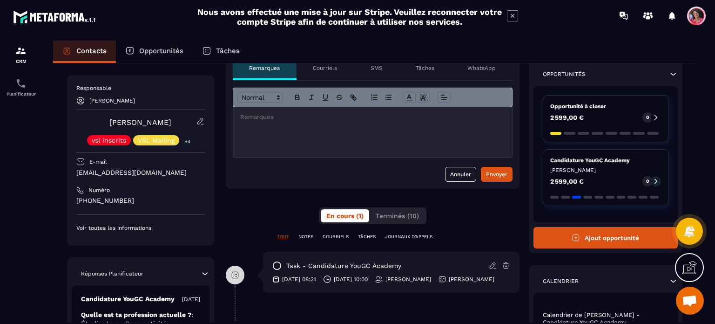  I want to click on img: scheduler, so click(21, 83).